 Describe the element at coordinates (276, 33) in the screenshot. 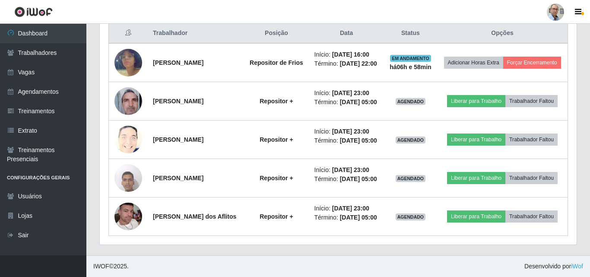

I see `th: Posição` at that location.